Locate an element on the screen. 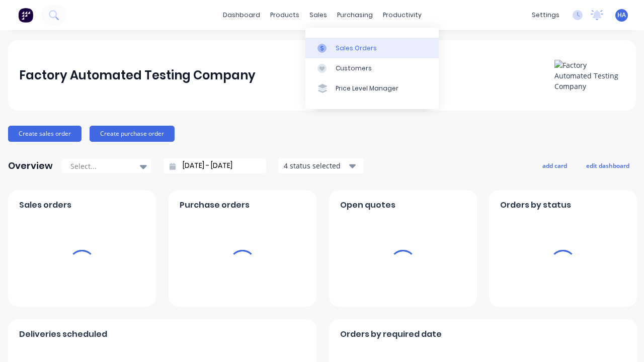  div: products is located at coordinates (285, 15).